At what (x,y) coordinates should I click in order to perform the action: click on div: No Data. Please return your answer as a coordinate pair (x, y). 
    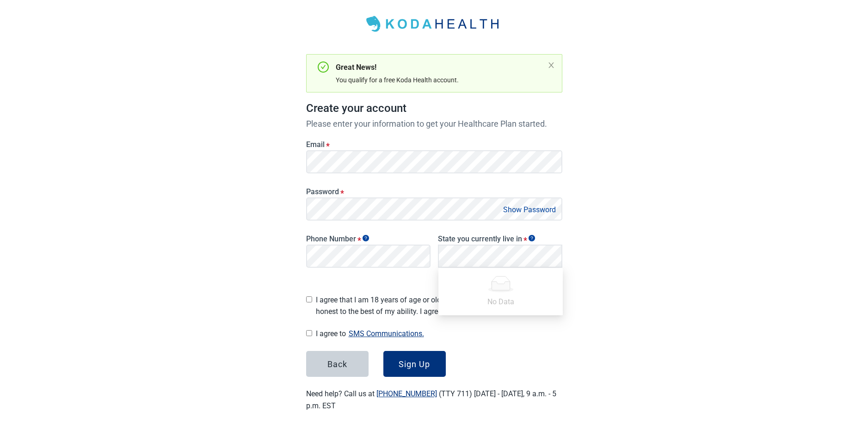
    Looking at the image, I should click on (500, 302).